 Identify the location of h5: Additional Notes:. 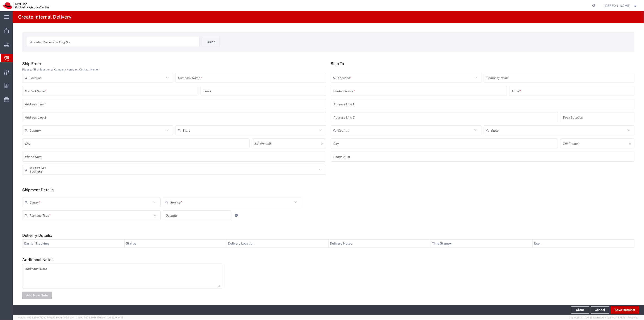
(328, 260).